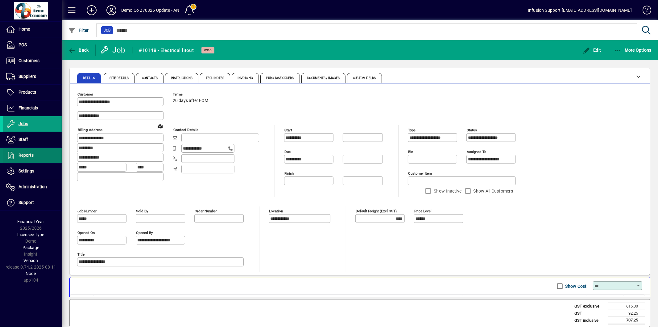  What do you see at coordinates (26, 171) in the screenshot?
I see `span: Settings` at bounding box center [26, 171].